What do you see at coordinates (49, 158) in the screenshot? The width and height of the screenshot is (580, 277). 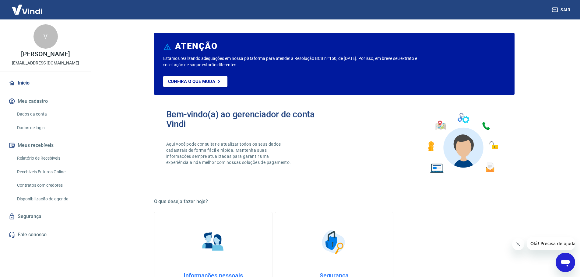 I see `a: Relatório de Recebíveis` at bounding box center [49, 158].